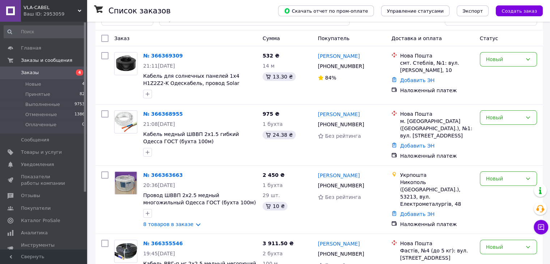  What do you see at coordinates (191, 138) in the screenshot?
I see `a: Кабель медный ШВВП 2х1.5 гибкий Одесса ГОСТ (бухта 100м)` at bounding box center [191, 138].